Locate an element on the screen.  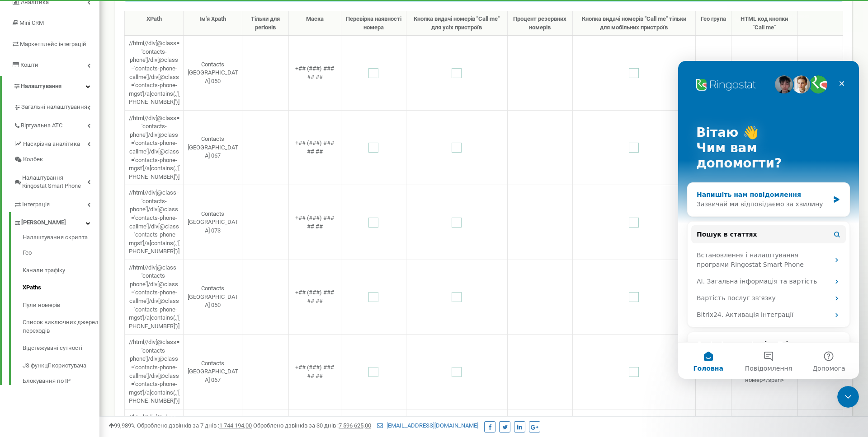
span: Налаштування is located at coordinates (41, 86).